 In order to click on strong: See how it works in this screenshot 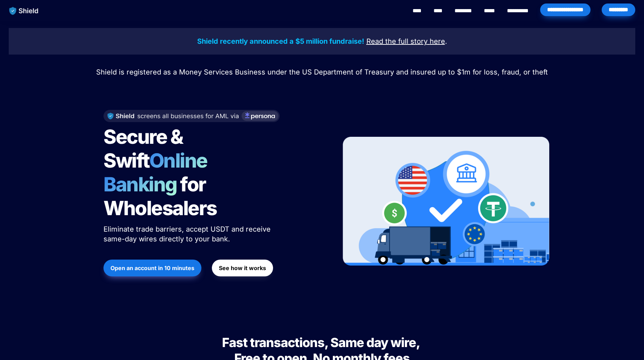, I will do `click(242, 268)`.